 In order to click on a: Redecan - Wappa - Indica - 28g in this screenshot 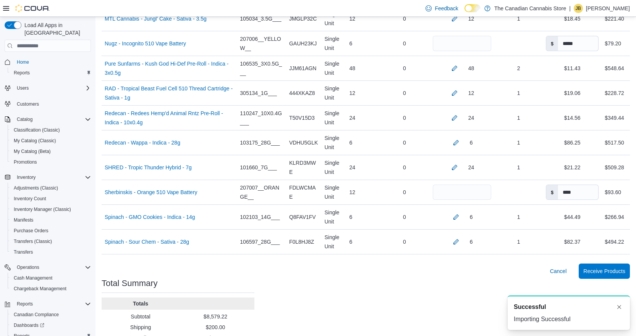, I will do `click(142, 143)`.